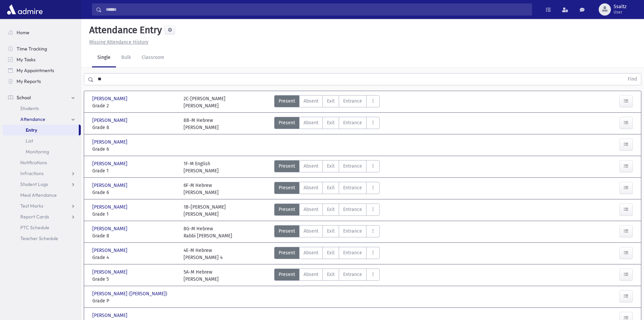  Describe the element at coordinates (317, 9) in the screenshot. I see `input: Search` at that location.